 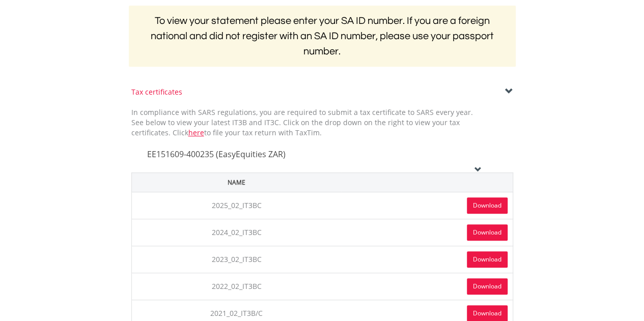 What do you see at coordinates (237, 286) in the screenshot?
I see `td: 2022_02_IT3BC` at bounding box center [237, 286].